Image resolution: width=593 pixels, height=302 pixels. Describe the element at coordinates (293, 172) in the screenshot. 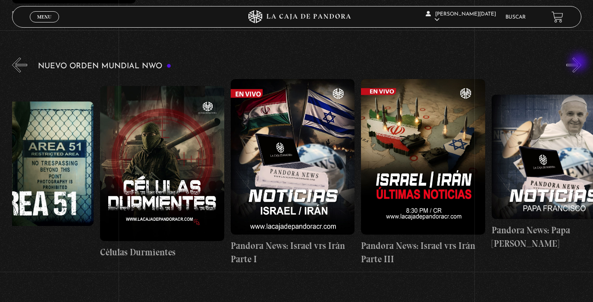

I see `a: Pandora News: Israel vrs Irán Parte I` at that location.